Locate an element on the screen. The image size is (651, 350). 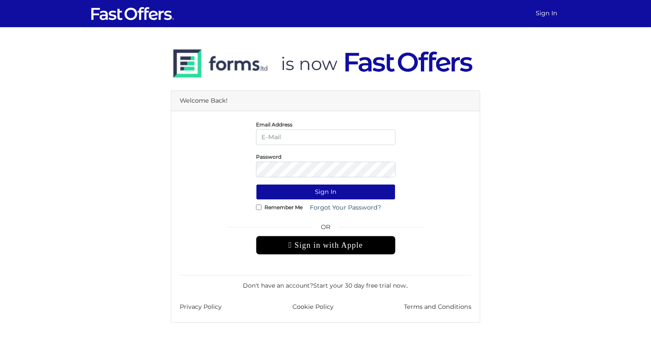
a: Cookie Policy is located at coordinates (313, 307).